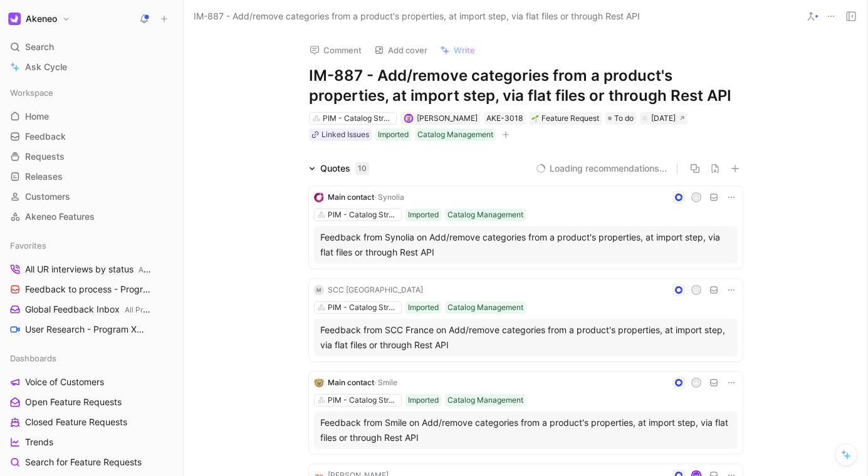  What do you see at coordinates (65, 382) in the screenshot?
I see `span: Voice of Customers` at bounding box center [65, 382].